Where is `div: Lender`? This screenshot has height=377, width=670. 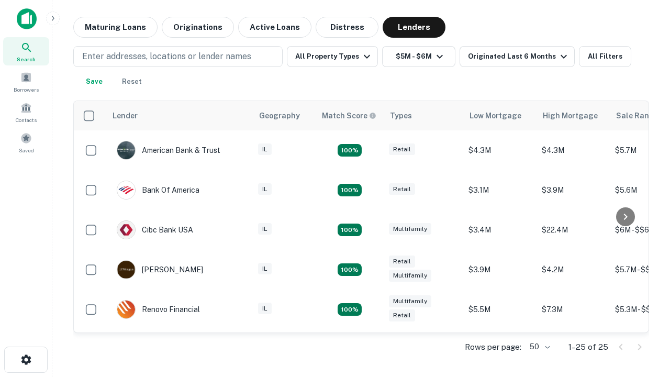 div: Lender is located at coordinates (125, 116).